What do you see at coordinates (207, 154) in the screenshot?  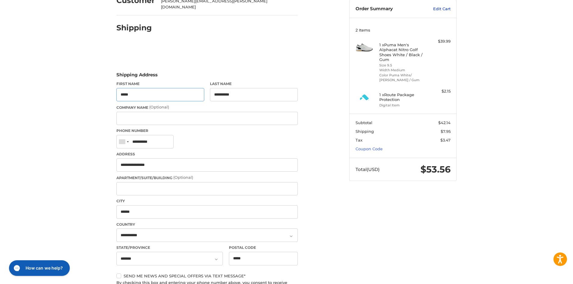 I see `label: Address` at bounding box center [207, 154].